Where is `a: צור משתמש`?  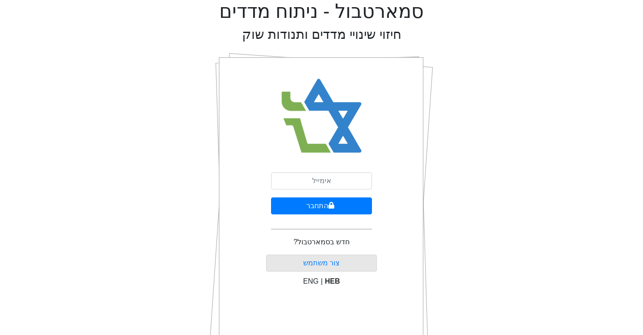
a: צור משתמש is located at coordinates (322, 263).